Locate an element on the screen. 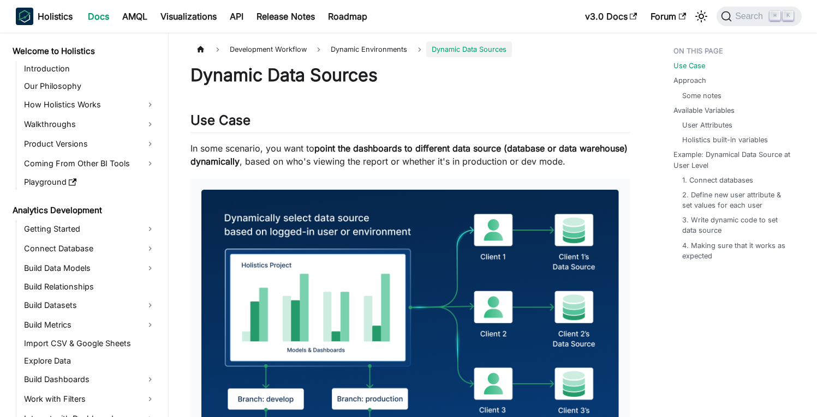 Image resolution: width=817 pixels, height=417 pixels. a: Build Relationships is located at coordinates (89, 287).